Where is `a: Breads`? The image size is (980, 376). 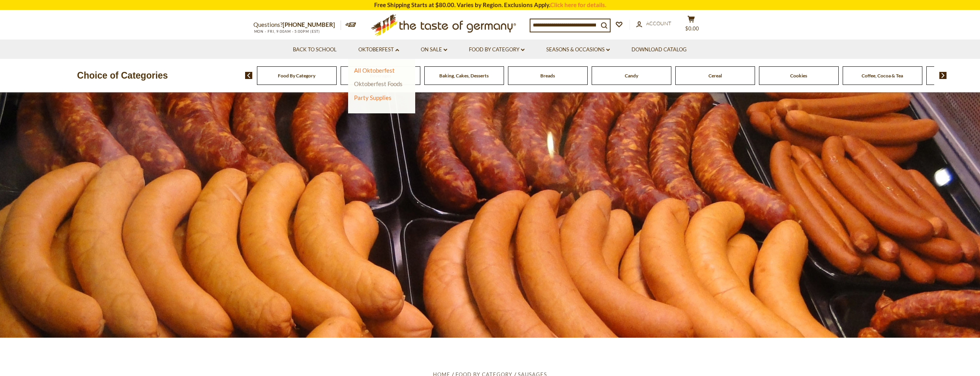 a: Breads is located at coordinates (547, 75).